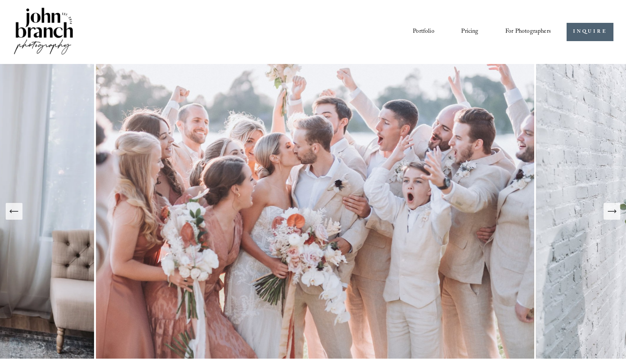 The image size is (626, 364). I want to click on span: For Photographers, so click(528, 31).